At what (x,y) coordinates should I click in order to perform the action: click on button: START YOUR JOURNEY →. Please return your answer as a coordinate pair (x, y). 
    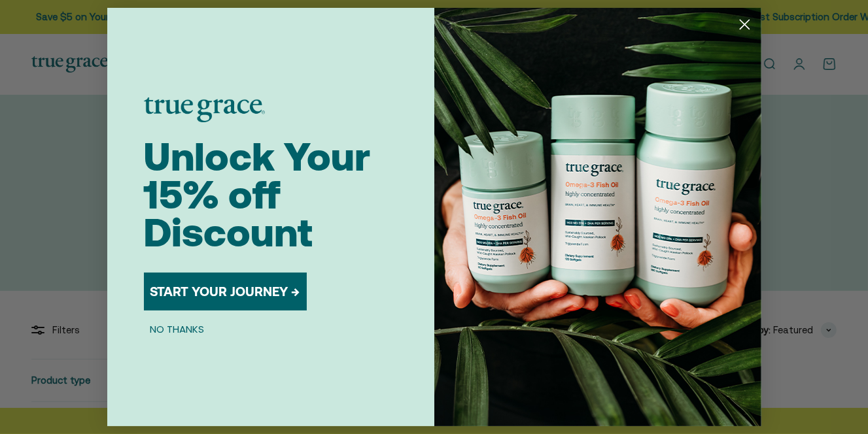
    Looking at the image, I should click on (225, 292).